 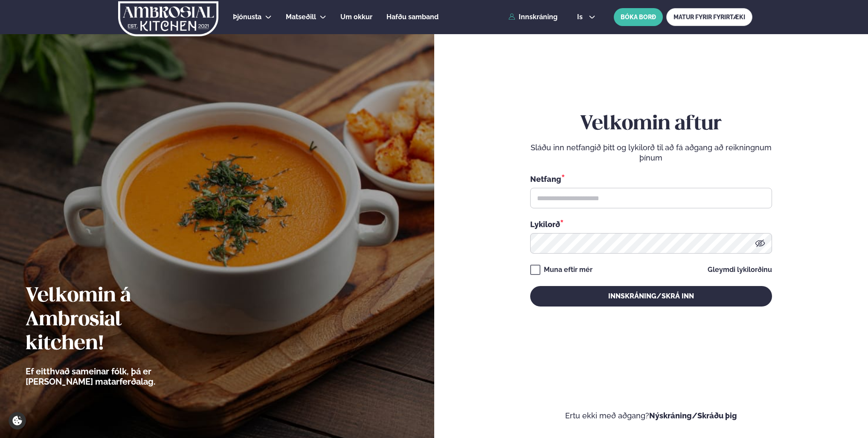 I want to click on h2: Velkomin aftur, so click(x=651, y=124).